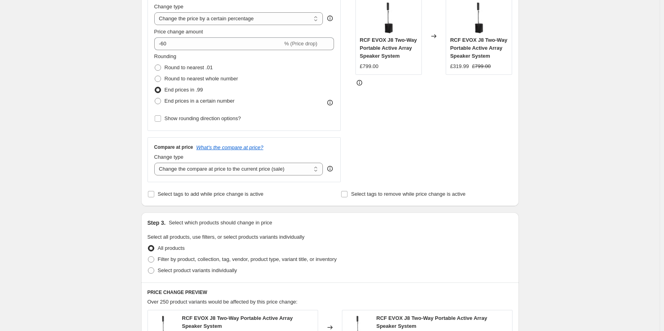  I want to click on span: % (Price drop), so click(301, 43).